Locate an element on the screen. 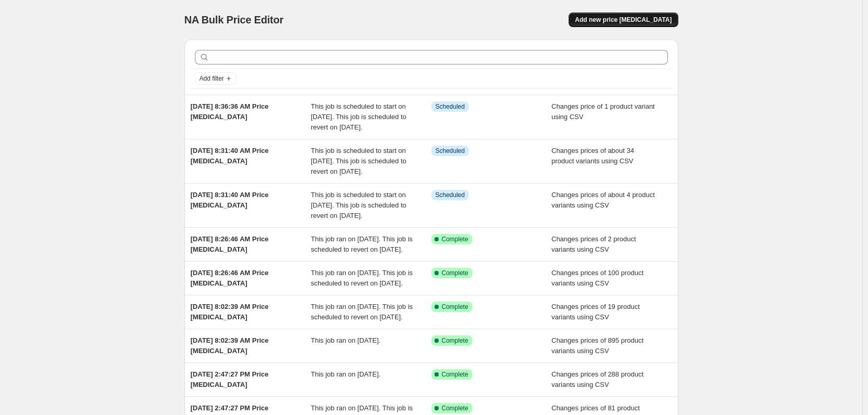  span: Changes prices of about 34 product variants using CSV is located at coordinates (592, 155).